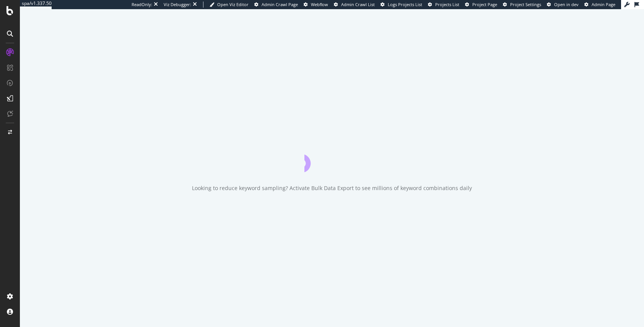 This screenshot has width=644, height=327. Describe the element at coordinates (482, 5) in the screenshot. I see `a: Project Page` at that location.